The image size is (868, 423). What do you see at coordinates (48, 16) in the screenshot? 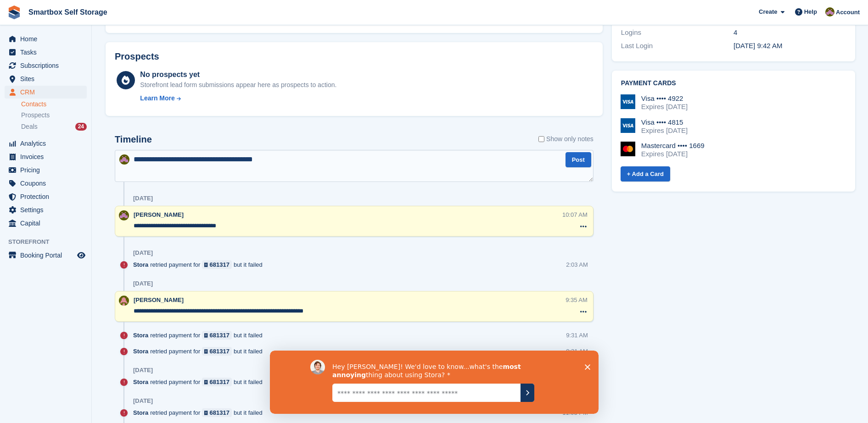
I see `img: Profile image for David` at bounding box center [48, 16].